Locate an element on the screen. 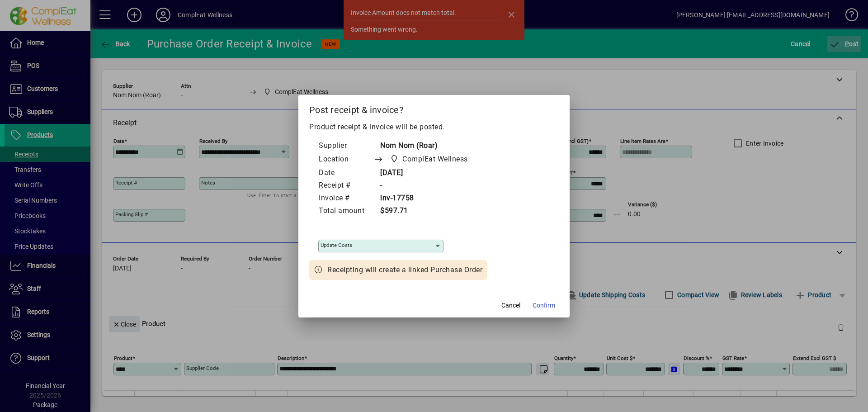  td: Location is located at coordinates (345, 160).